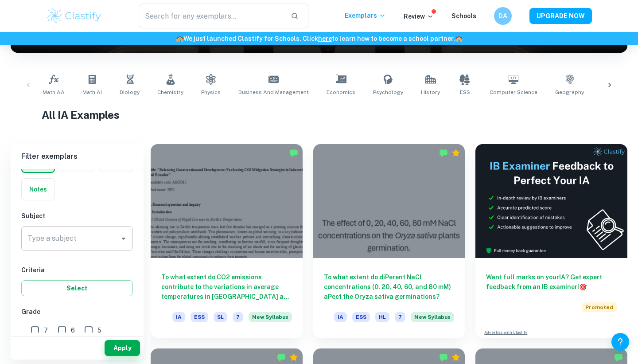 Image resolution: width=638 pixels, height=364 pixels. Describe the element at coordinates (122, 348) in the screenshot. I see `button: Apply` at that location.